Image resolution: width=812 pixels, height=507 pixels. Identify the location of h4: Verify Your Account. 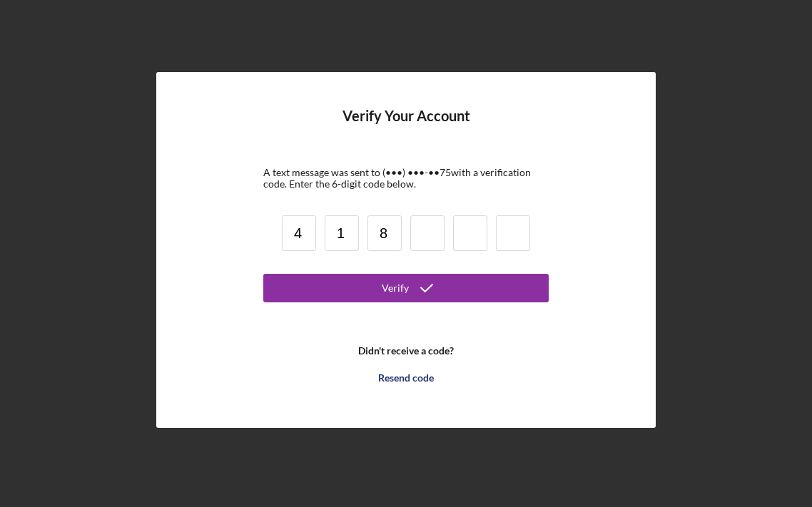
(406, 126).